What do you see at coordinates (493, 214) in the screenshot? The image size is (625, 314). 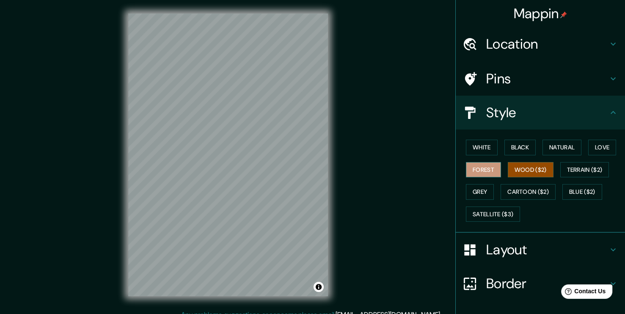 I see `button: Satellite ($3)` at bounding box center [493, 214].